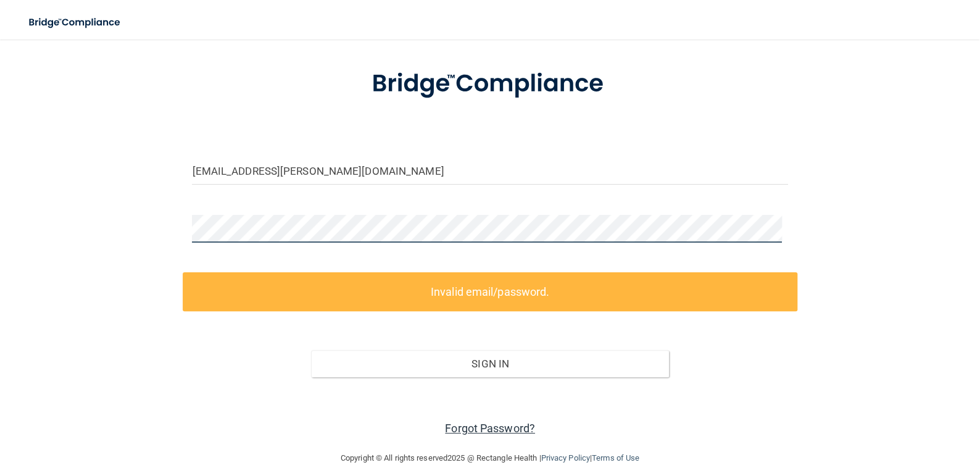 This screenshot has width=980, height=473. Describe the element at coordinates (490, 427) in the screenshot. I see `a: Forgot Password?` at that location.